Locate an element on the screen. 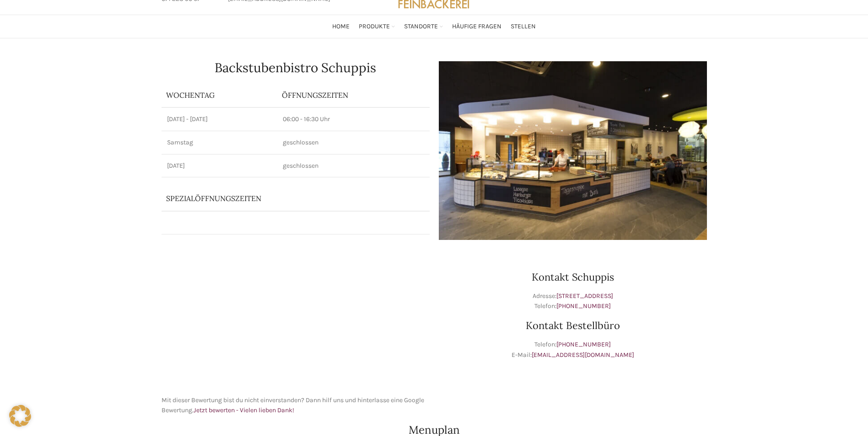  h3: Kontakt Schuppis is located at coordinates (573, 277).